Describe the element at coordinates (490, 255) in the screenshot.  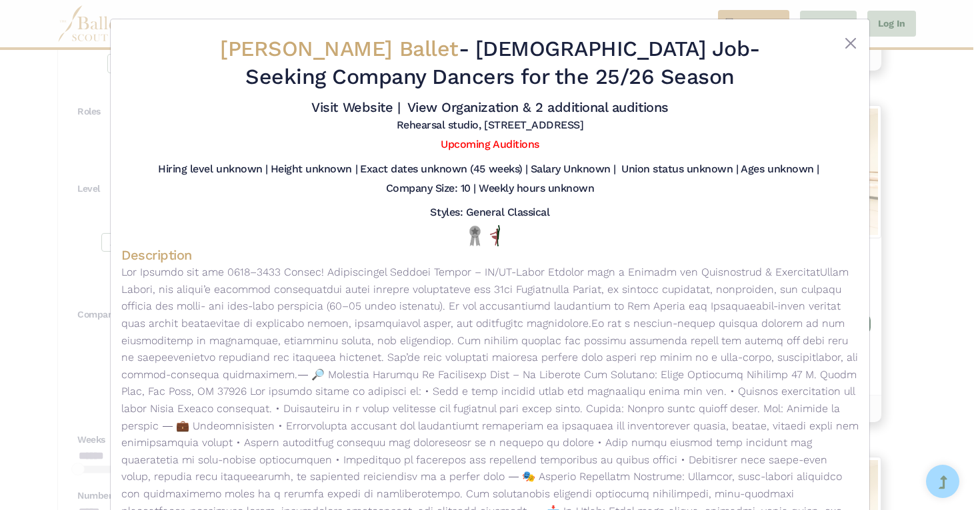
I see `h4: Description` at that location.